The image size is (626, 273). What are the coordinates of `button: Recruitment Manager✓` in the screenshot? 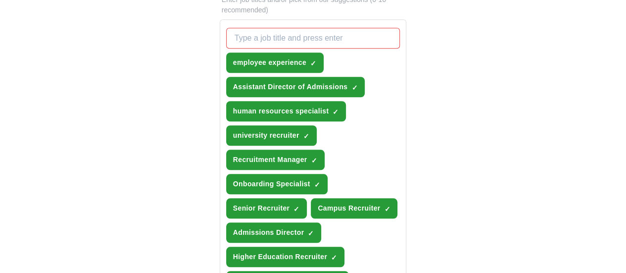 It's located at (275, 159).